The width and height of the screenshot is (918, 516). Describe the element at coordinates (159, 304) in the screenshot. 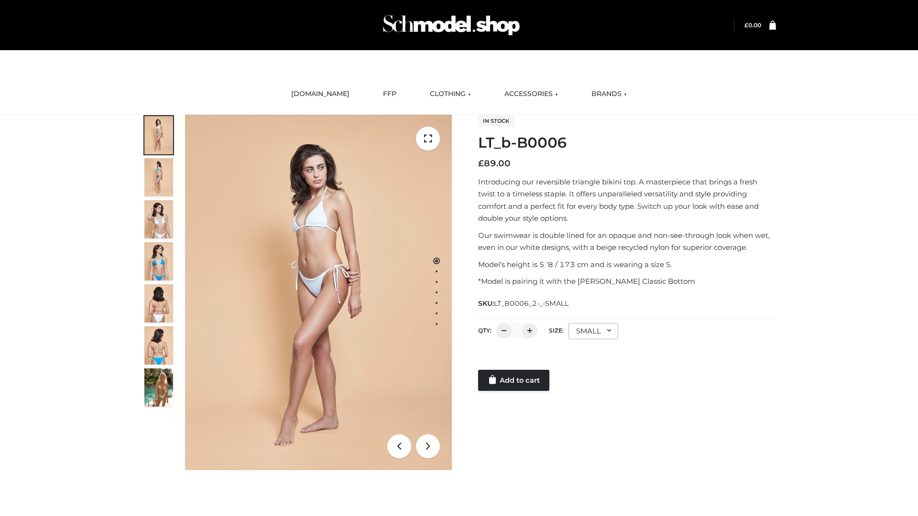

I see `img: ArielClassicBikiniTop_CloudNine_AzureSky_OW114ECO_7-scaled.jpg` at that location.